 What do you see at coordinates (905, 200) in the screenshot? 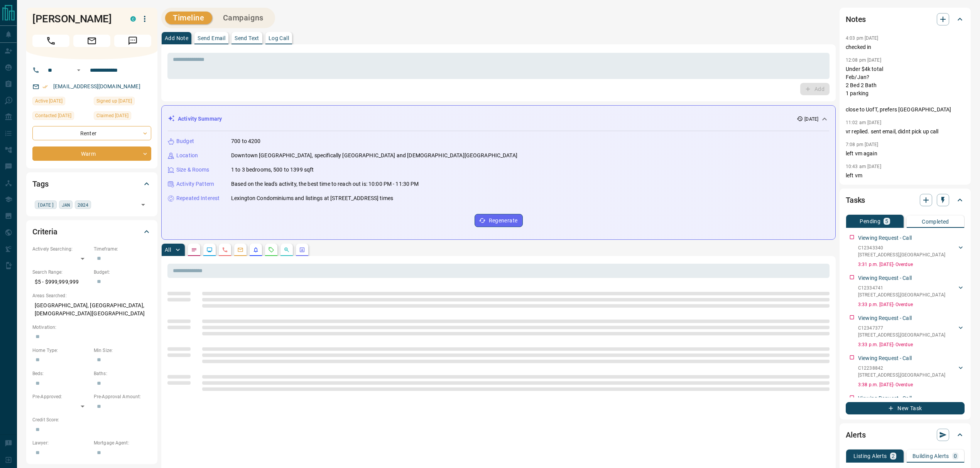
I see `div: Tasks` at bounding box center [905, 200].